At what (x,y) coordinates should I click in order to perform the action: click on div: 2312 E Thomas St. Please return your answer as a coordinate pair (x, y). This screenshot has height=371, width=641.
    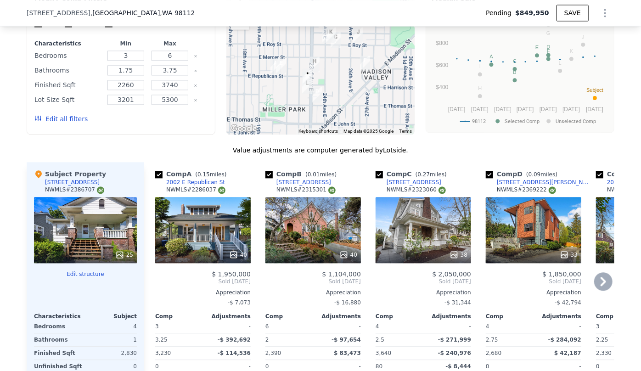
    Looking at the image, I should click on (317, 95).